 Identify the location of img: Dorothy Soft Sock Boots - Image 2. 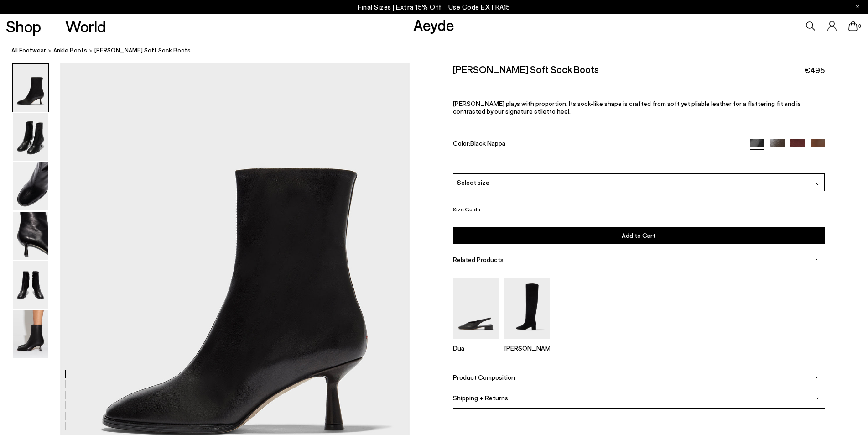
(31, 137).